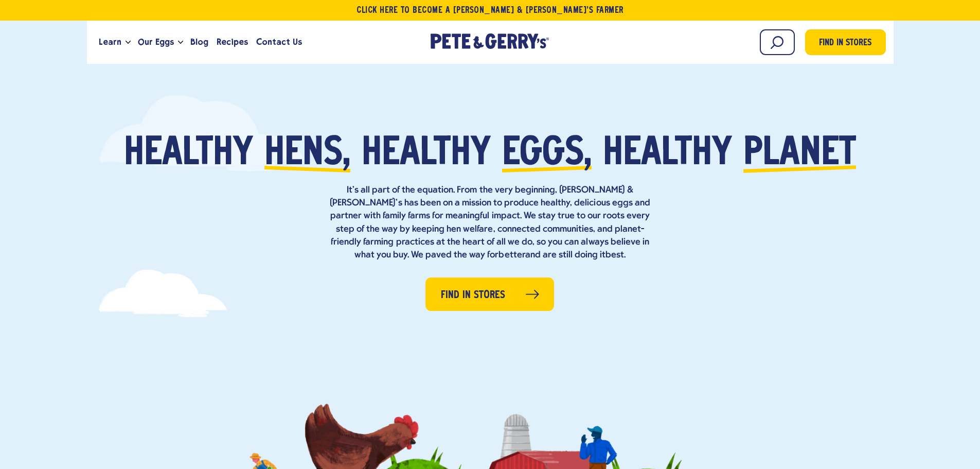 This screenshot has height=469, width=980. Describe the element at coordinates (110, 42) in the screenshot. I see `a: Learn` at that location.